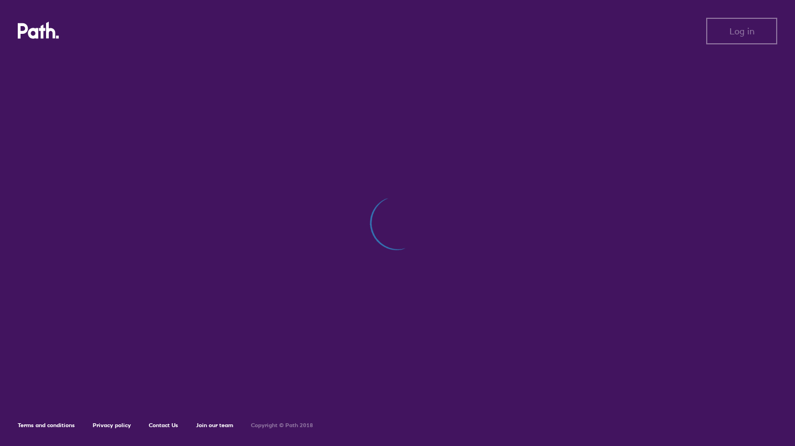 The width and height of the screenshot is (795, 446). Describe the element at coordinates (112, 425) in the screenshot. I see `a: Privacy policy` at that location.